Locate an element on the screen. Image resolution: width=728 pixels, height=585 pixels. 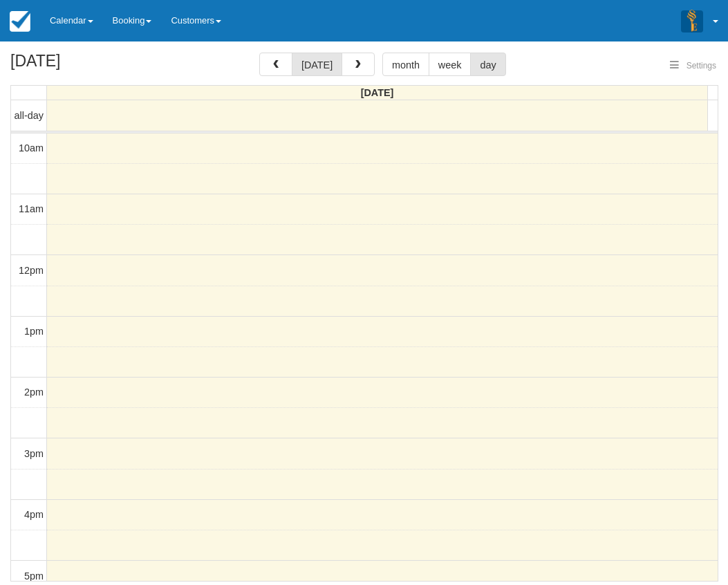
span: 11am is located at coordinates (31, 208).